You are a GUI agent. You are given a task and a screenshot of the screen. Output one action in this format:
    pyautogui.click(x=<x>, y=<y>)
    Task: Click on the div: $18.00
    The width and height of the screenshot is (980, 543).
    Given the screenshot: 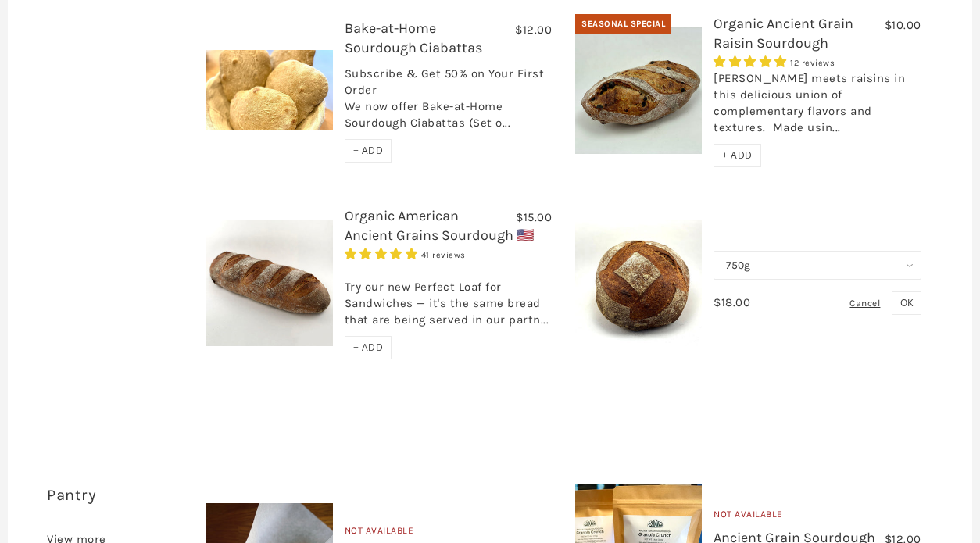 What is the action you would take?
    pyautogui.click(x=731, y=303)
    